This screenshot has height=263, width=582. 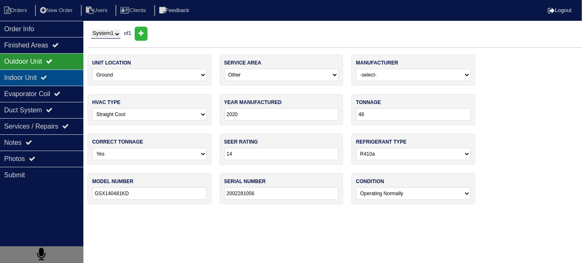 I want to click on label: condition, so click(x=370, y=182).